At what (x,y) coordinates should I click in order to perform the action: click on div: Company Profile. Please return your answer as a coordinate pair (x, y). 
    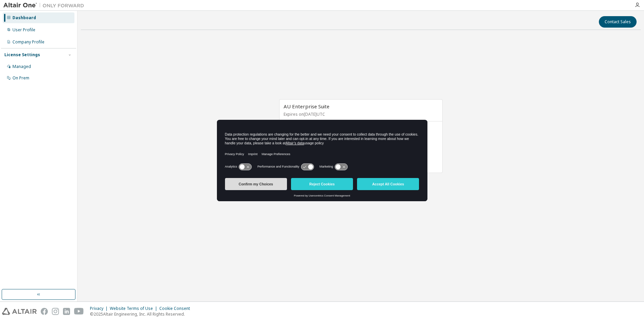
    Looking at the image, I should click on (28, 42).